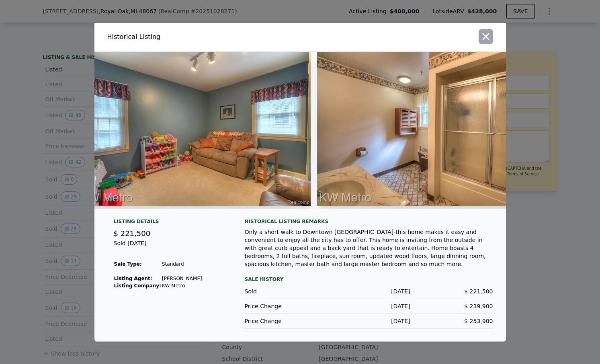 The image size is (600, 364). Describe the element at coordinates (286, 292) in the screenshot. I see `div: Sold` at that location.